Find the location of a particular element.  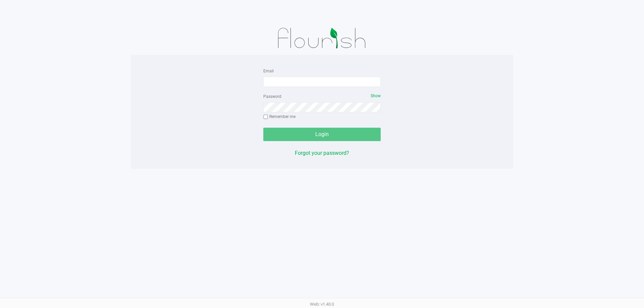

label: Password is located at coordinates (273, 97).